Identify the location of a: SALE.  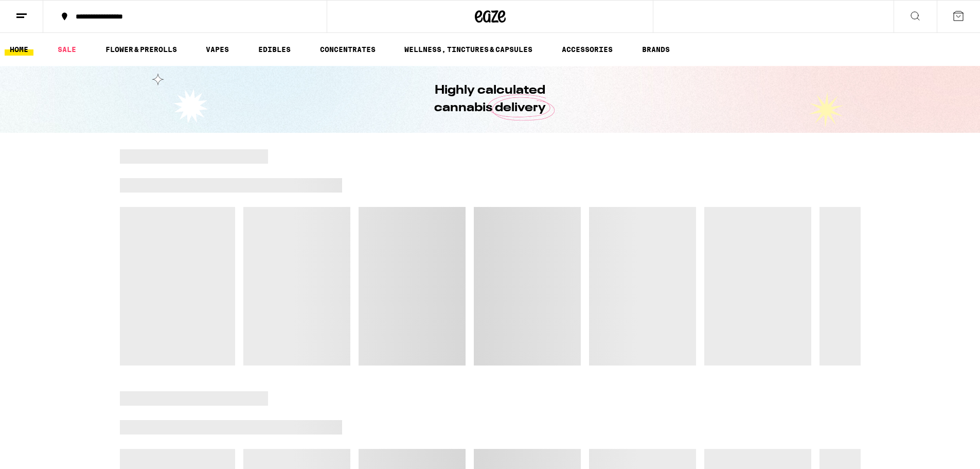
(67, 49).